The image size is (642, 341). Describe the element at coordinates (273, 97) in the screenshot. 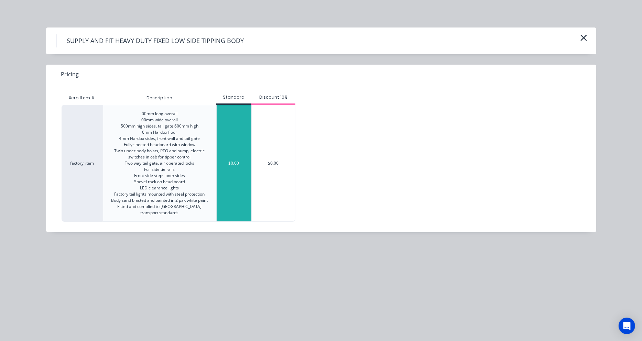

I see `div: Discount 10%` at that location.